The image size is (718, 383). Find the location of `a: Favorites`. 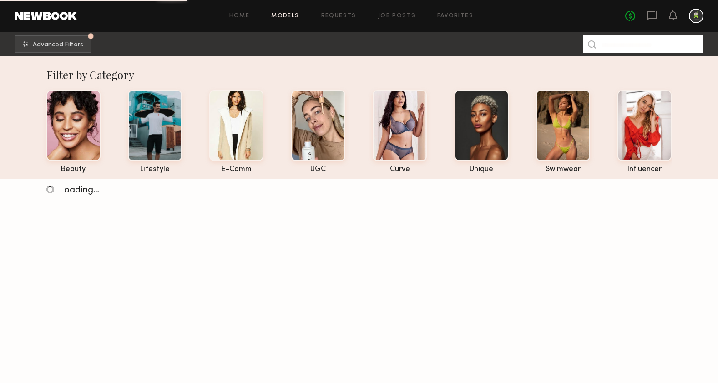

a: Favorites is located at coordinates (455, 16).